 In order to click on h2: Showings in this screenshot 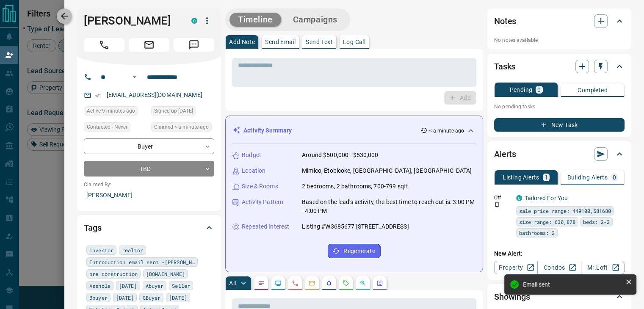, I will do `click(512, 297)`.